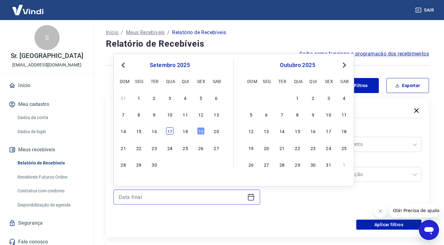  Describe the element at coordinates (123, 65) in the screenshot. I see `button: Previous Month` at that location.